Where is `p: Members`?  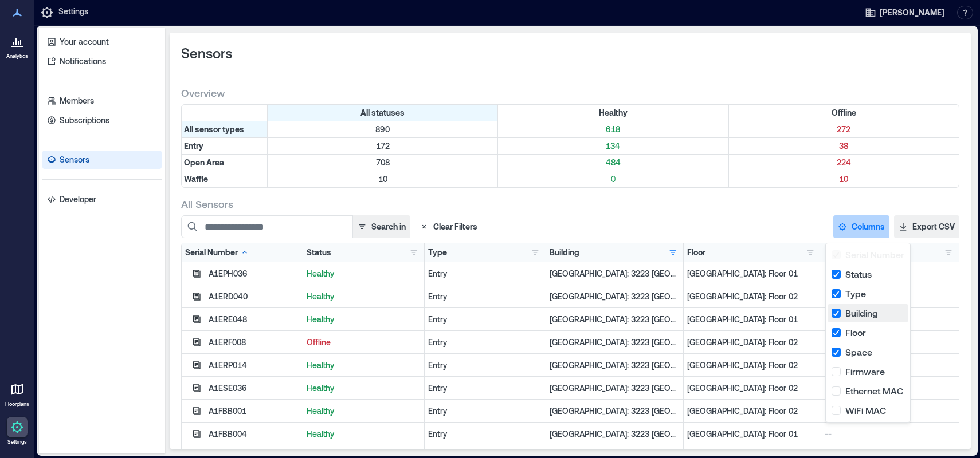
p: Members is located at coordinates (77, 101).